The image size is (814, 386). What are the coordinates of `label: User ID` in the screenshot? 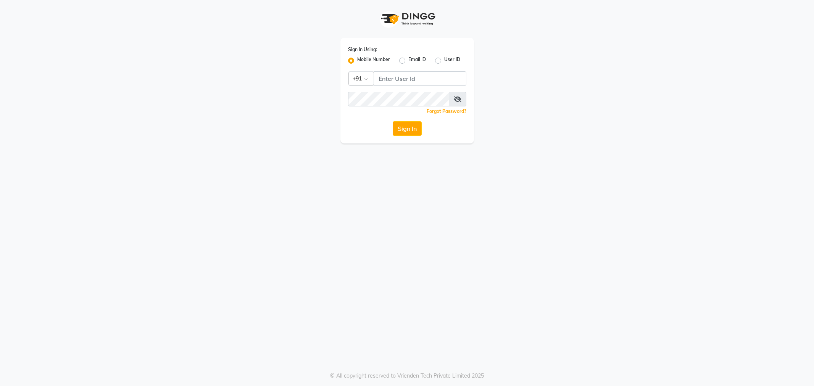 It's located at (452, 61).